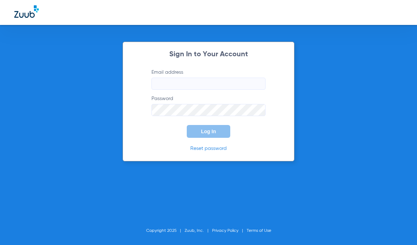 This screenshot has height=245, width=417. Describe the element at coordinates (165, 231) in the screenshot. I see `li: Copyright 2025` at that location.